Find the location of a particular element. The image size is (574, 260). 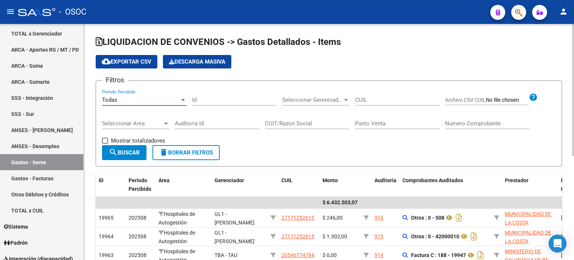

span: 19965 is located at coordinates (106, 217).